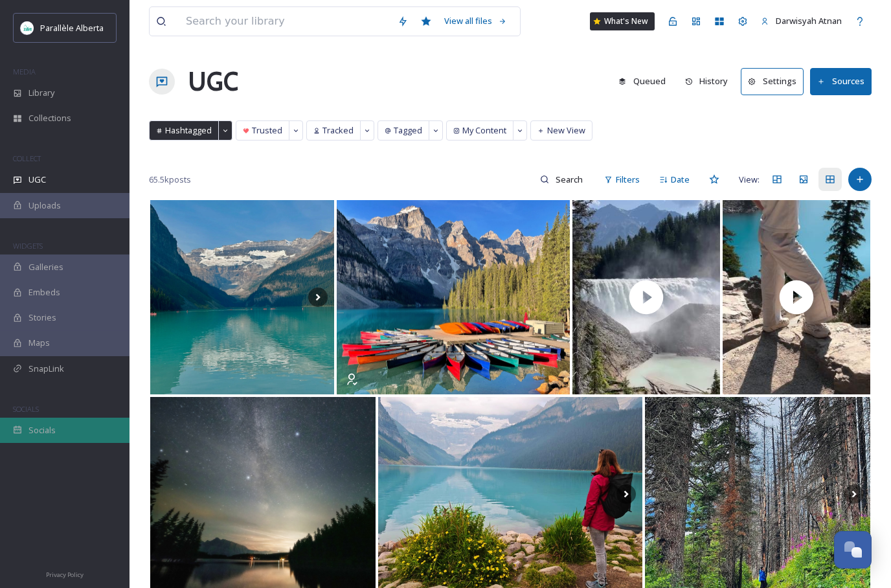 The width and height of the screenshot is (891, 588). Describe the element at coordinates (570, 179) in the screenshot. I see `input: Search` at that location.